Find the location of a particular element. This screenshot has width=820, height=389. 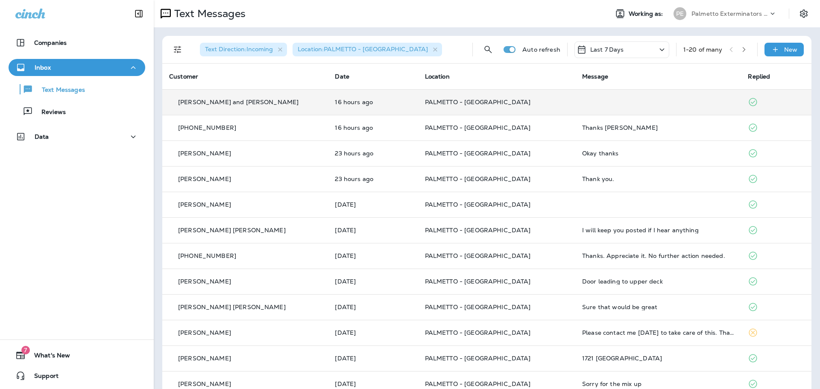

p: Auto refresh is located at coordinates (541, 50).